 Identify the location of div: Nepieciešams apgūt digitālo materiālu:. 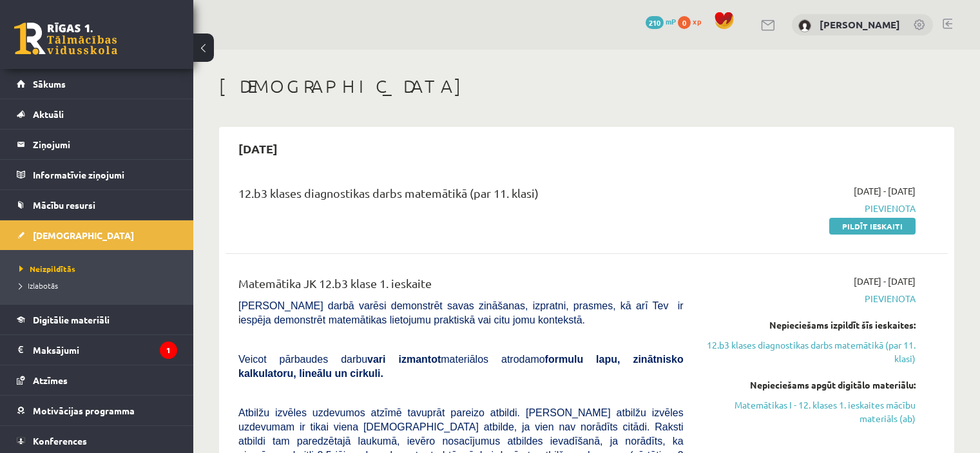
(809, 384).